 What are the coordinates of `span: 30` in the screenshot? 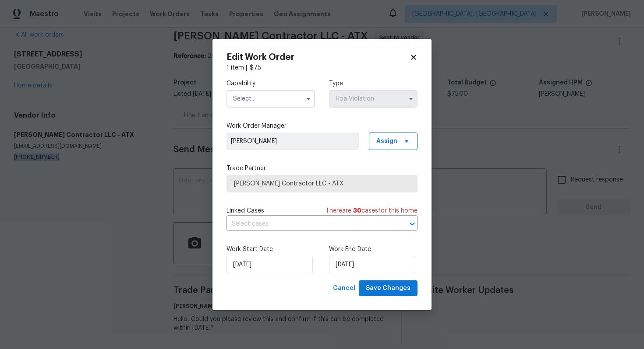 It's located at (357, 211).